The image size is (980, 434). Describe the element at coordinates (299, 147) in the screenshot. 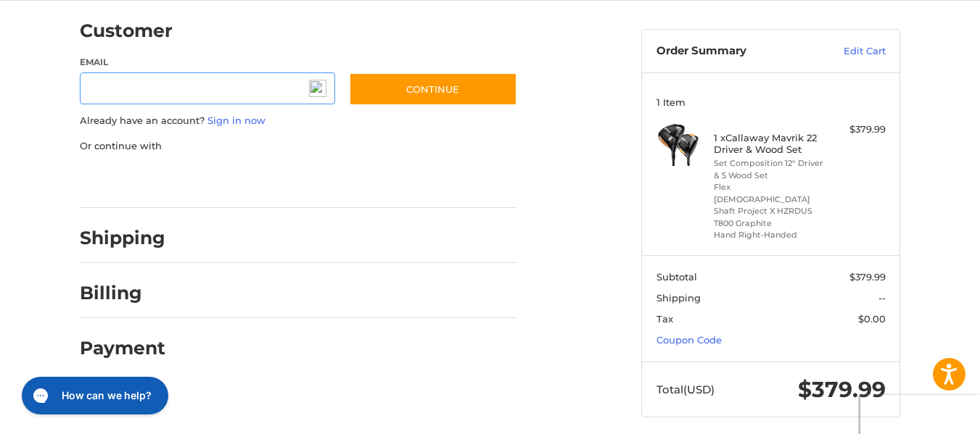

I see `p: Or continue with` at that location.